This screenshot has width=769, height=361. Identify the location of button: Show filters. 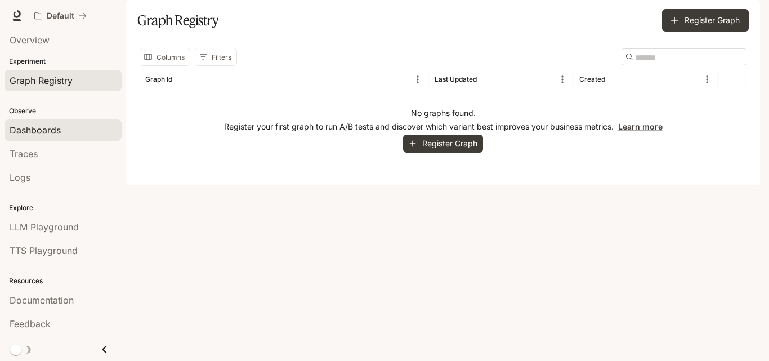
(216, 57).